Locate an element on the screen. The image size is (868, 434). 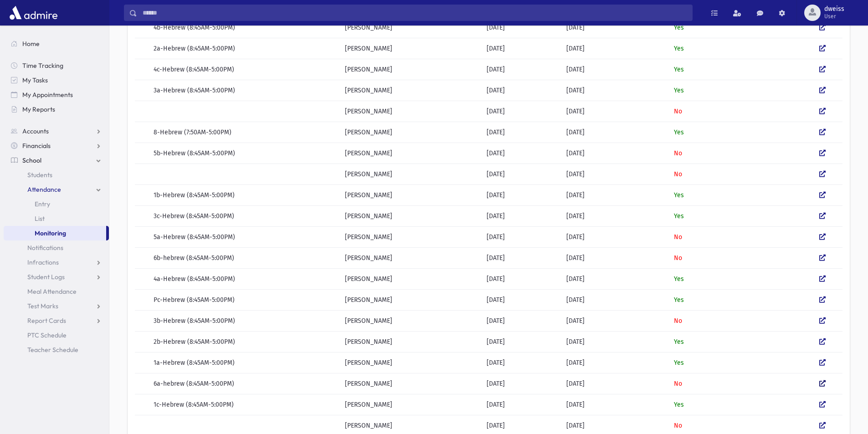
input: Search is located at coordinates (415, 13).